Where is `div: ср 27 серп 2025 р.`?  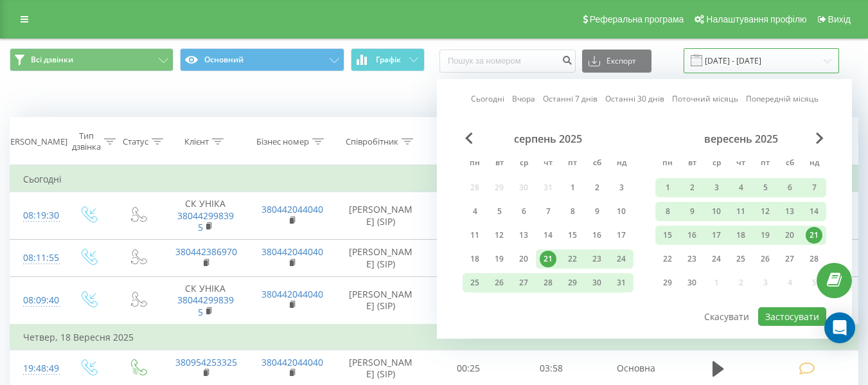 div: ср 27 серп 2025 р. is located at coordinates (524, 283).